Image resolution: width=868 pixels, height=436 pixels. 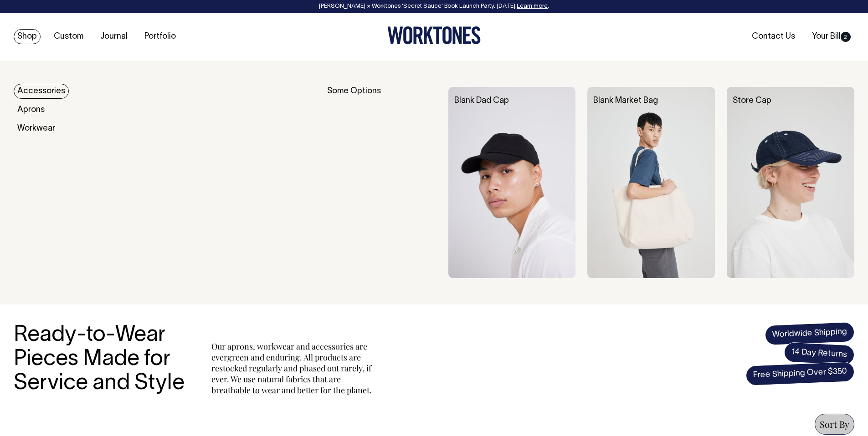 I want to click on a: Store Cap, so click(x=751, y=101).